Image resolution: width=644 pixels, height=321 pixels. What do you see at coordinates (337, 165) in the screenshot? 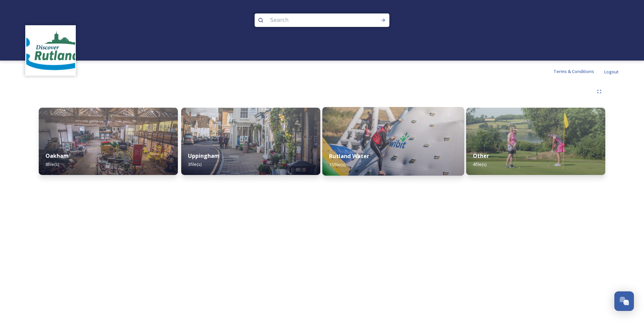
I see `span: 15 file(s)` at bounding box center [337, 165].